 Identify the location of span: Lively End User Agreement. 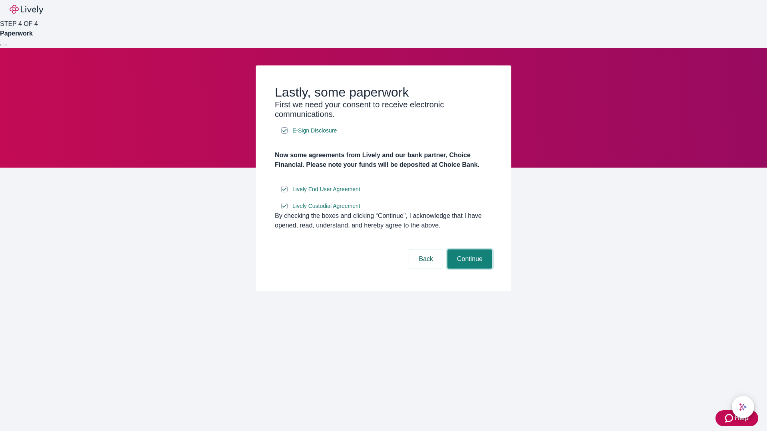
(326, 189).